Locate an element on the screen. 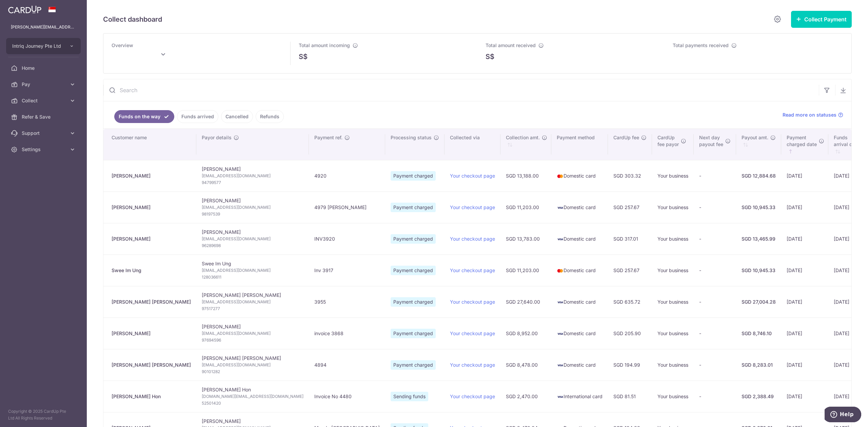  button: Intriq Journey Pte Ltd is located at coordinates (44, 46).